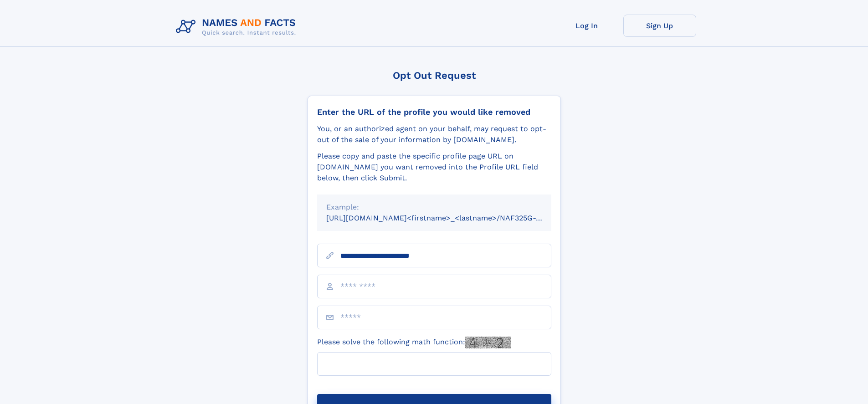  I want to click on label: Please solve the following math function:, so click(413, 343).